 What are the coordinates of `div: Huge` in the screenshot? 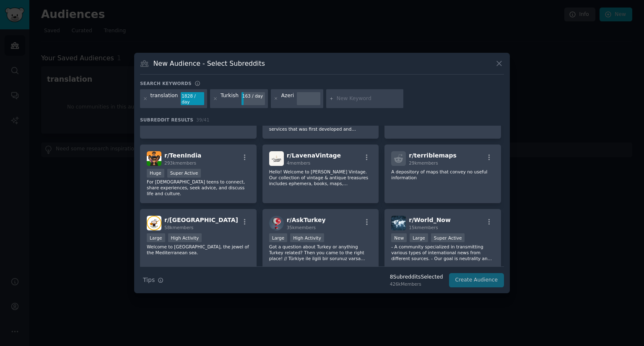 It's located at (155, 173).